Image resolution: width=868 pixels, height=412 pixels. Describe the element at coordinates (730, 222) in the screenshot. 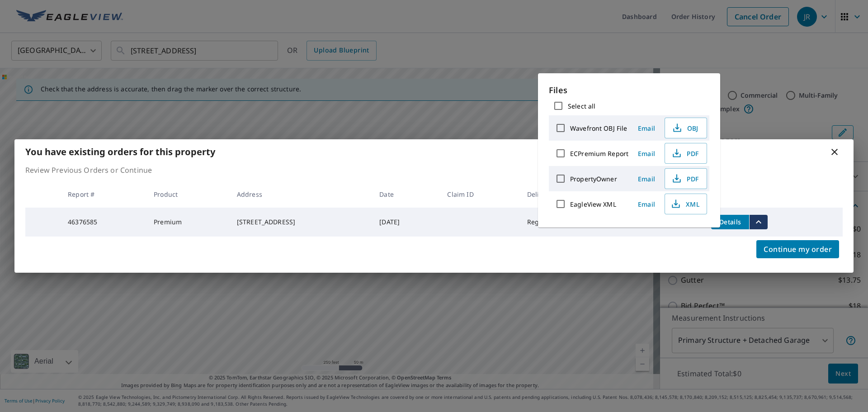

I see `button: detailsBtn-46376585` at that location.